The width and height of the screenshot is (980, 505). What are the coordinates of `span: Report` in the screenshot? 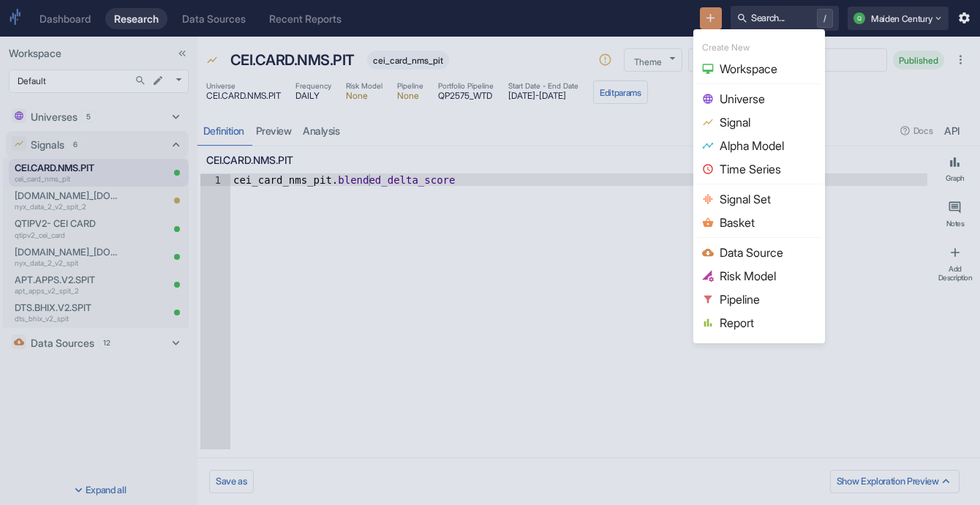 It's located at (768, 323).